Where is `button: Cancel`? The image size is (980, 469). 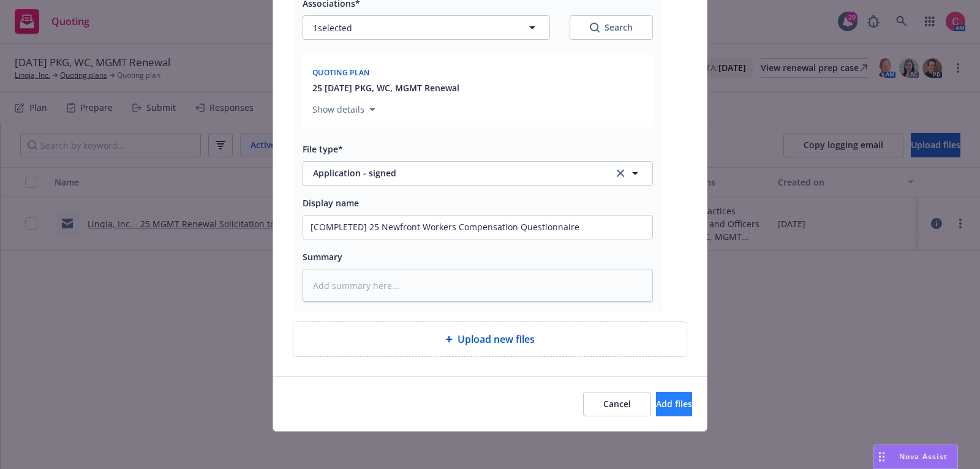 button: Cancel is located at coordinates (616, 404).